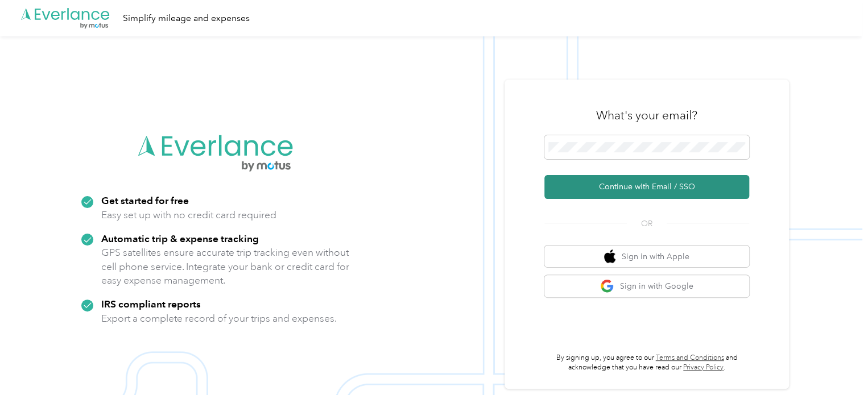 This screenshot has height=395, width=868. Describe the element at coordinates (690, 357) in the screenshot. I see `a: Terms and Conditions` at that location.